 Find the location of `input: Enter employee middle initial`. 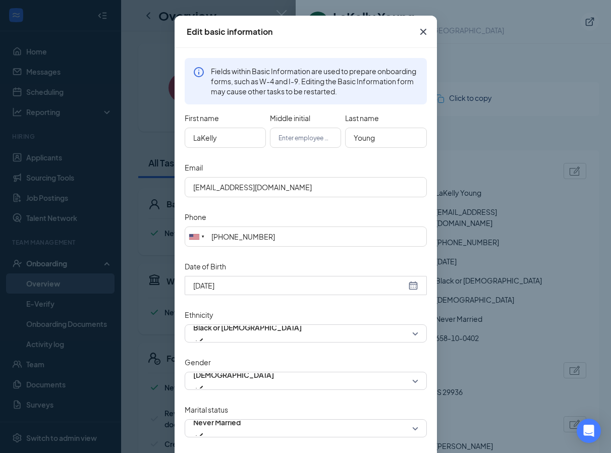

input: Enter employee middle initial is located at coordinates (306, 138).